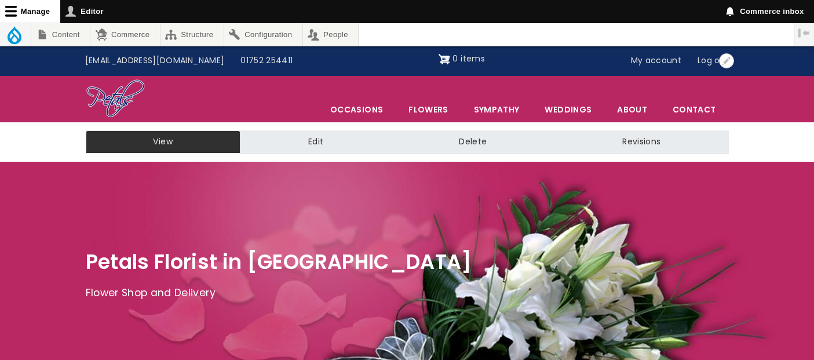  I want to click on p: Flower Shop and Delivery, so click(407, 293).